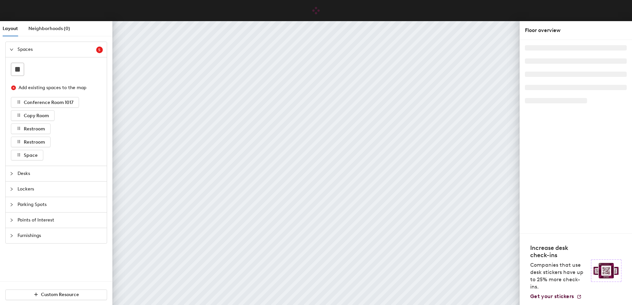 The height and width of the screenshot is (305, 632). I want to click on span: Conference Room 1017, so click(49, 102).